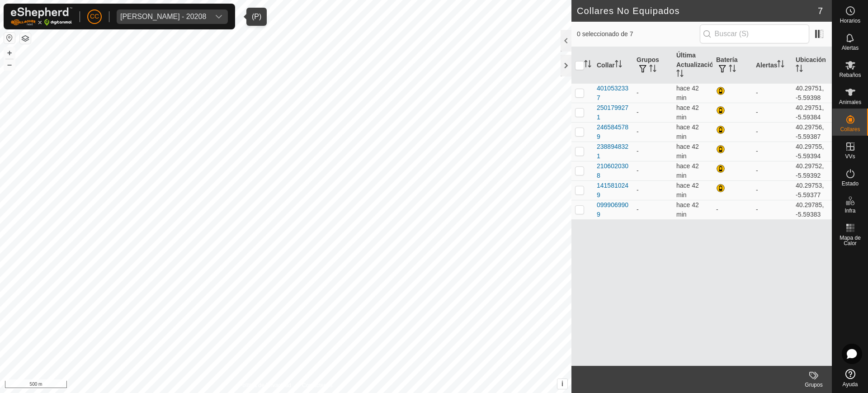 The width and height of the screenshot is (868, 393). I want to click on span: VVs, so click(850, 156).